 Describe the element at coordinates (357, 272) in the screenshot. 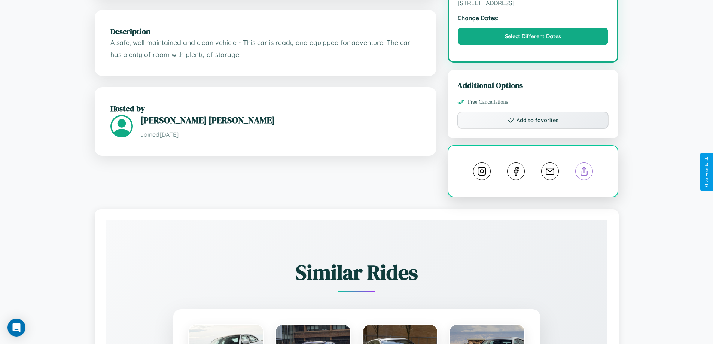

I see `h2: Similar Rides` at that location.